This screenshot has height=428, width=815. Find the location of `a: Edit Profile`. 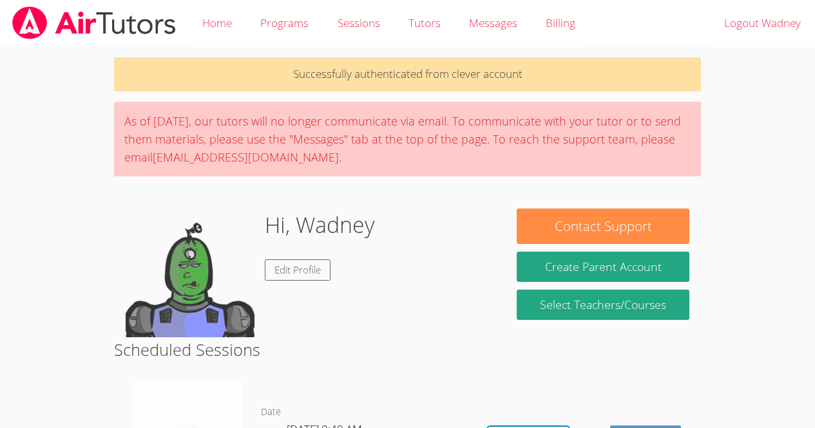

a: Edit Profile is located at coordinates (298, 270).